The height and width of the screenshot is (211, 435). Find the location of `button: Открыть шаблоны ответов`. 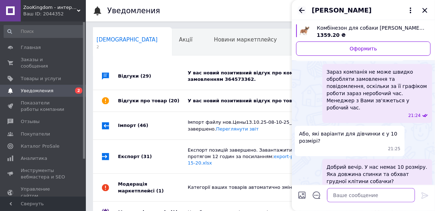

button: Открыть шаблоны ответов is located at coordinates (316, 195).